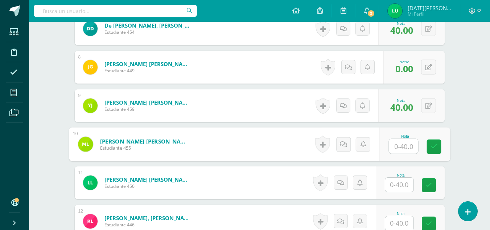  What do you see at coordinates (90, 182) in the screenshot?
I see `img: e5ca91e7047ab12470e2373d133e2575.png` at bounding box center [90, 182].